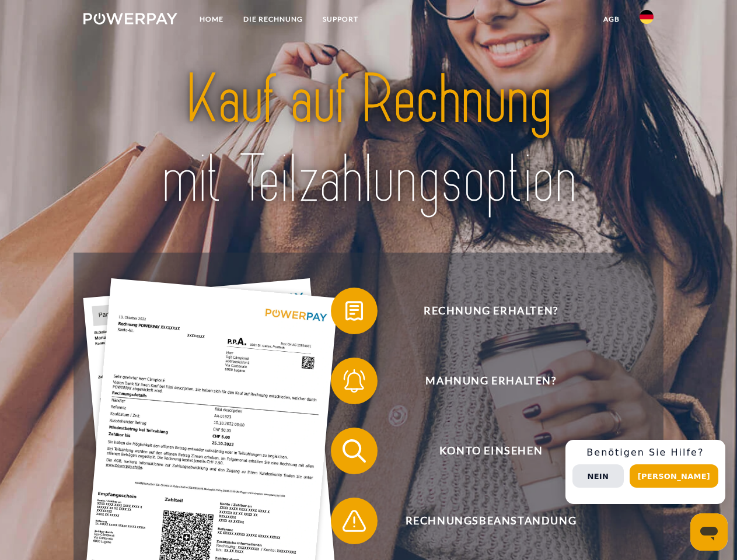 Image resolution: width=737 pixels, height=560 pixels. Describe the element at coordinates (368, 140) in the screenshot. I see `img: title-powerpay_de.svg` at that location.